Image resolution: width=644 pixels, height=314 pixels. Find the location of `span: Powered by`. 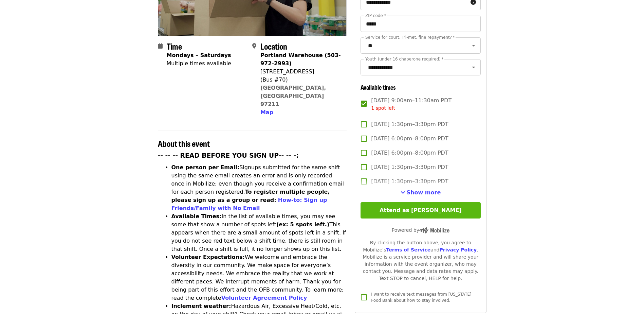

span: Powered by is located at coordinates (421, 230).